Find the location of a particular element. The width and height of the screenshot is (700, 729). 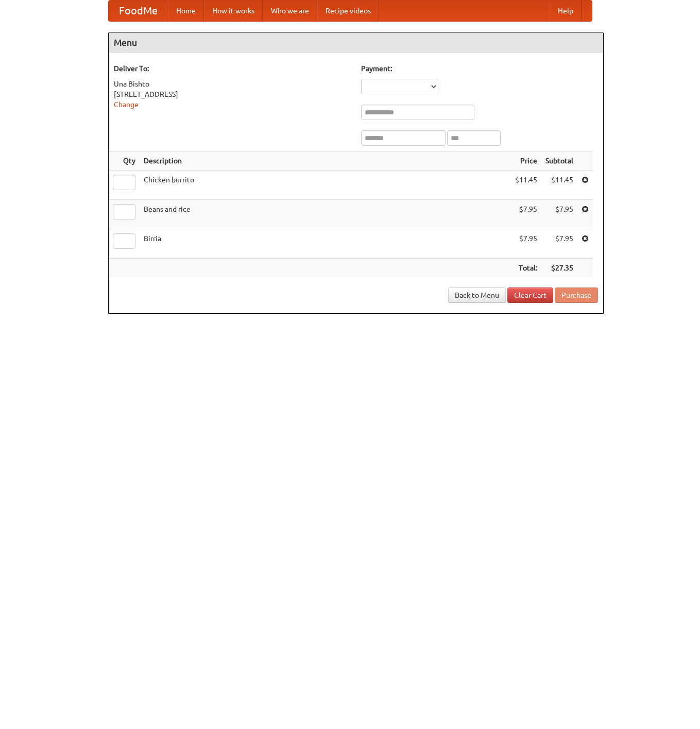

h5: Payment: is located at coordinates (480, 68).